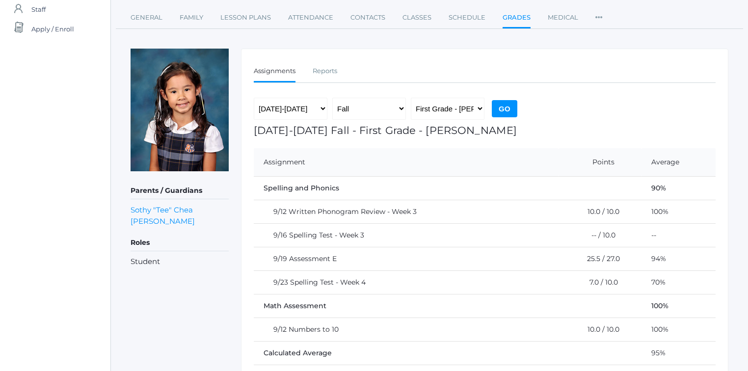 The height and width of the screenshot is (371, 748). What do you see at coordinates (678, 188) in the screenshot?
I see `td: 90%` at bounding box center [678, 188].